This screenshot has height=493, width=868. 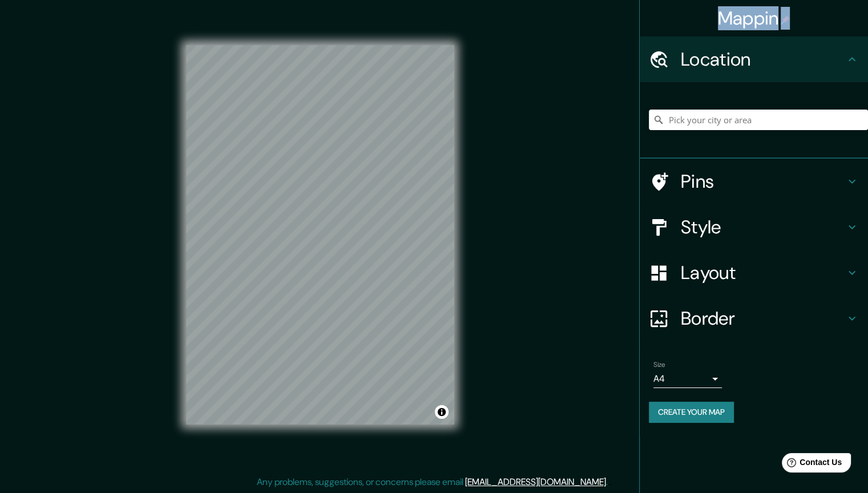 What do you see at coordinates (54, 14) in the screenshot?
I see `span: Contact Us` at bounding box center [54, 14].